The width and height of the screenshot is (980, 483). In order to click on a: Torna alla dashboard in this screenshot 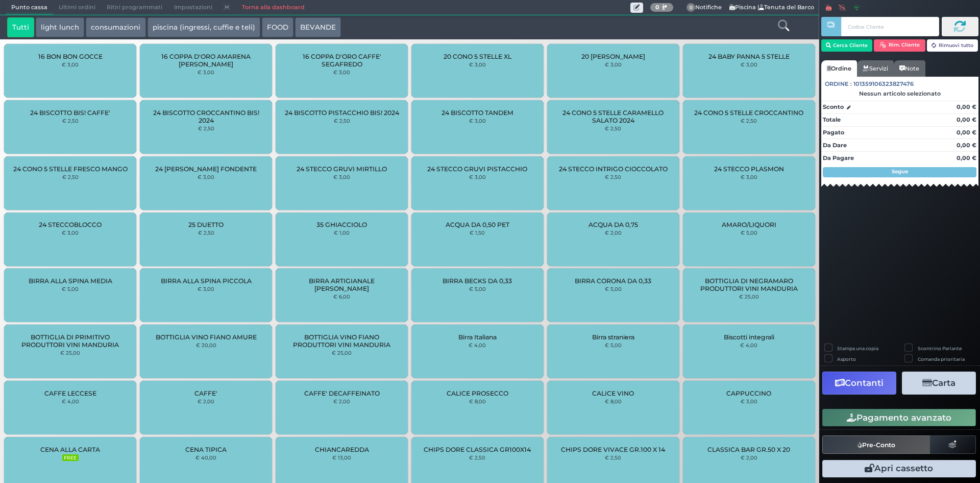, I will do `click(273, 7)`.